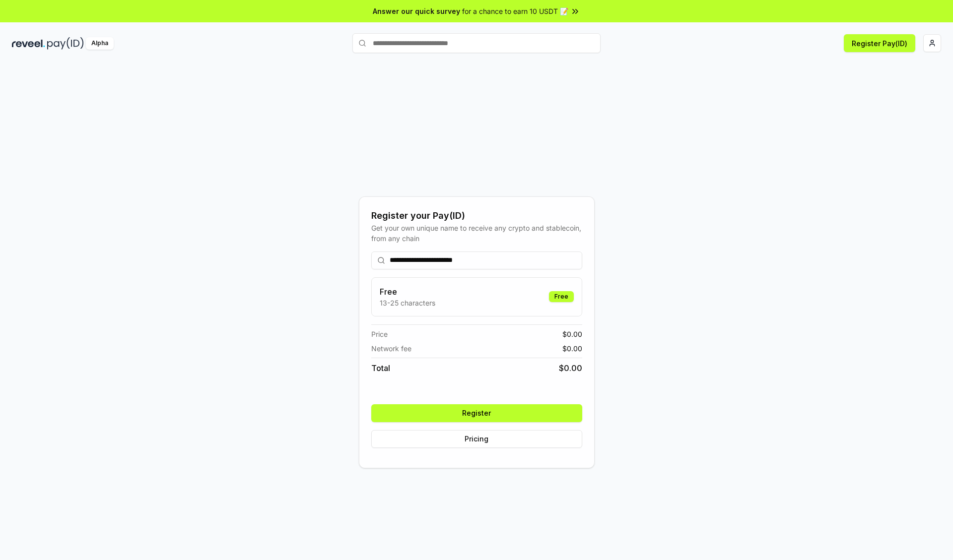 Image resolution: width=953 pixels, height=560 pixels. Describe the element at coordinates (417, 11) in the screenshot. I see `span: Answer our quick survey` at that location.